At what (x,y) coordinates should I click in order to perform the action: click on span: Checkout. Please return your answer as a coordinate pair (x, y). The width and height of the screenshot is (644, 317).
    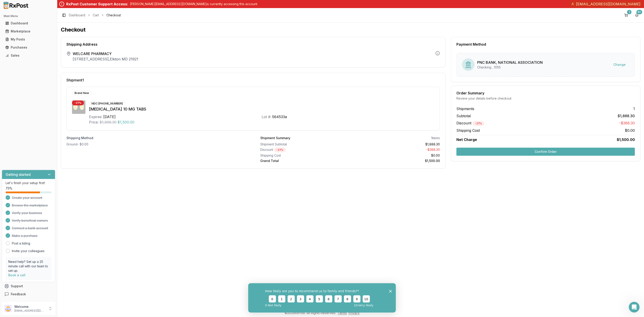
    Looking at the image, I should click on (114, 15).